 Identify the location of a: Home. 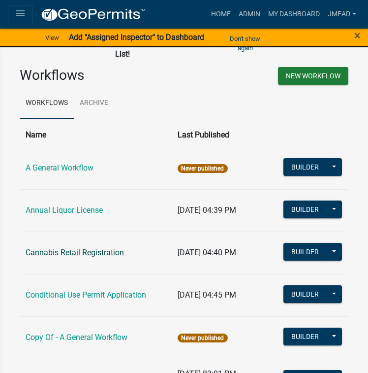
(221, 14).